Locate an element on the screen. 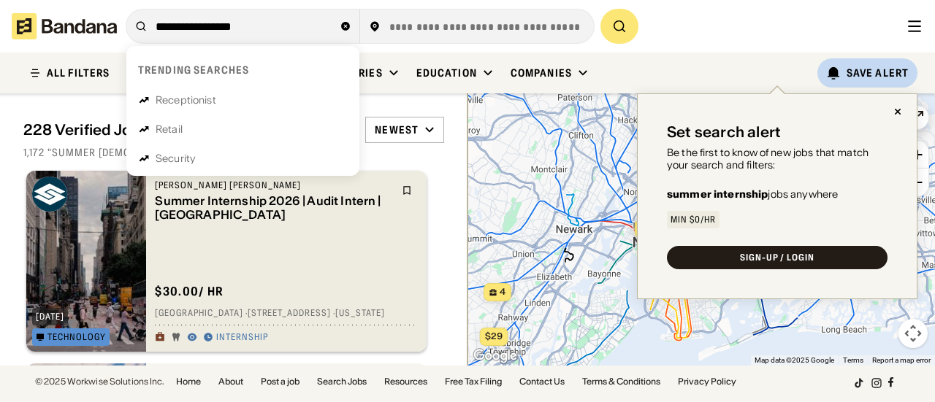 The image size is (935, 402). button: Map camera controls is located at coordinates (913, 334).